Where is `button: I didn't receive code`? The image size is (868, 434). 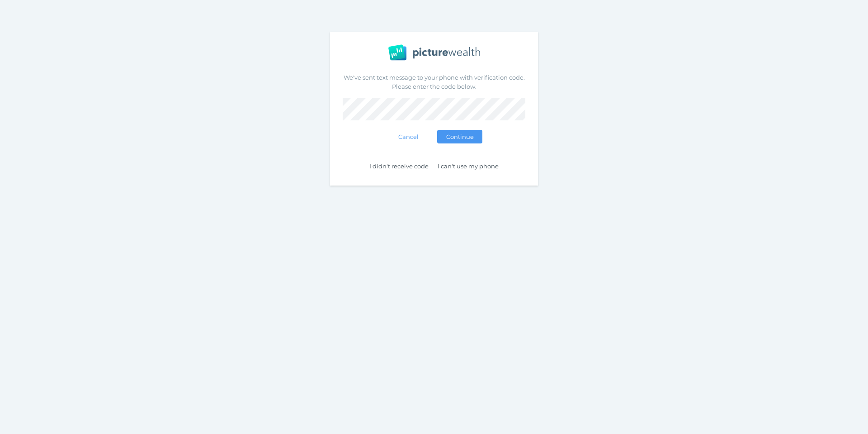
button: I didn't receive code is located at coordinates (399, 166).